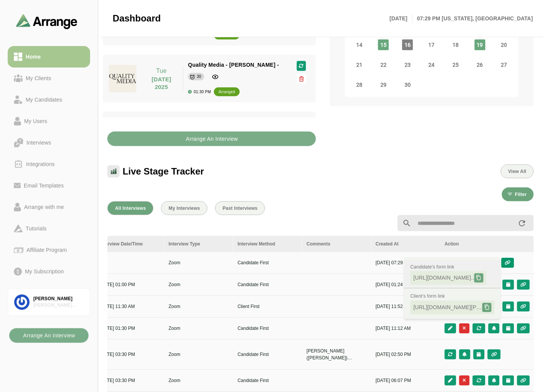 The width and height of the screenshot is (543, 392). What do you see at coordinates (45, 272) in the screenshot?
I see `div: My Subscription` at bounding box center [45, 272].